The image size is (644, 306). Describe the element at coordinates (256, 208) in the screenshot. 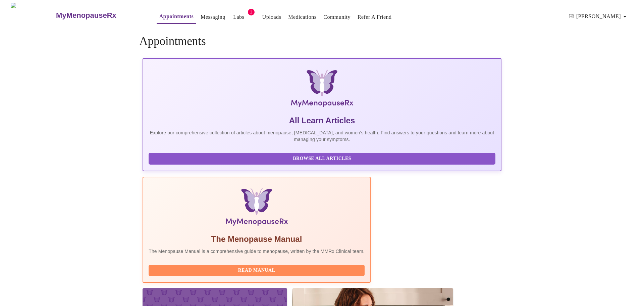

I see `img: Menopause Manual` at that location.